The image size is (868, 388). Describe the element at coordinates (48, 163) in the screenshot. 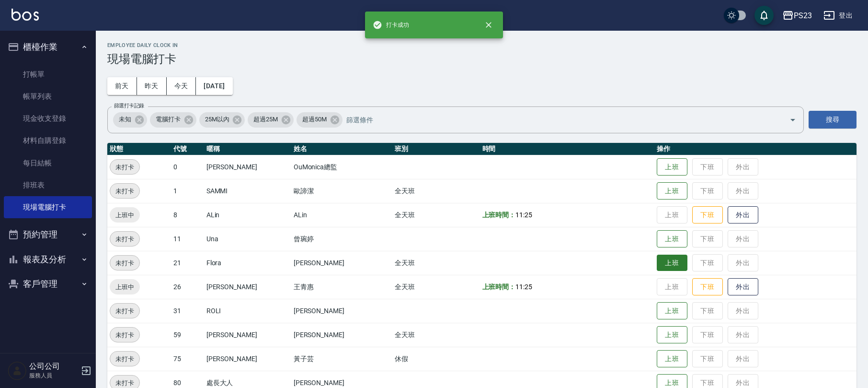

I see `a: 每日結帳` at that location.